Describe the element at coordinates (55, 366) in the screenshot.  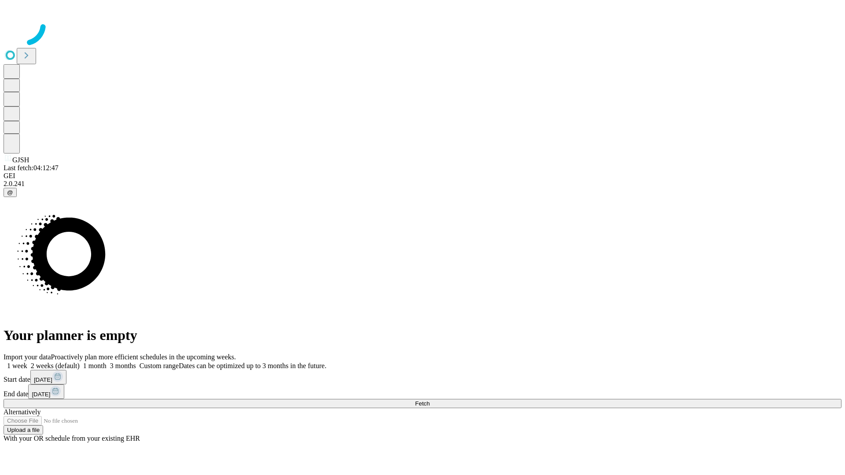
I see `span: 2 weeks (default)` at that location.